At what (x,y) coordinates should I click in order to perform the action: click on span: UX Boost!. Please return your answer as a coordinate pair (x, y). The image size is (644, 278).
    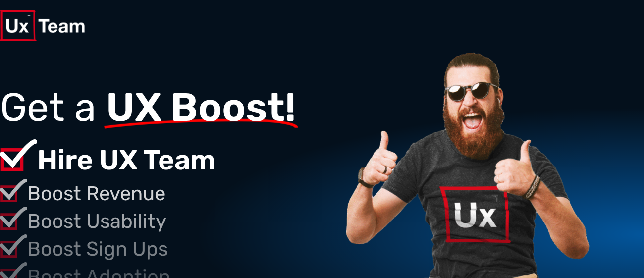
    Looking at the image, I should click on (201, 107).